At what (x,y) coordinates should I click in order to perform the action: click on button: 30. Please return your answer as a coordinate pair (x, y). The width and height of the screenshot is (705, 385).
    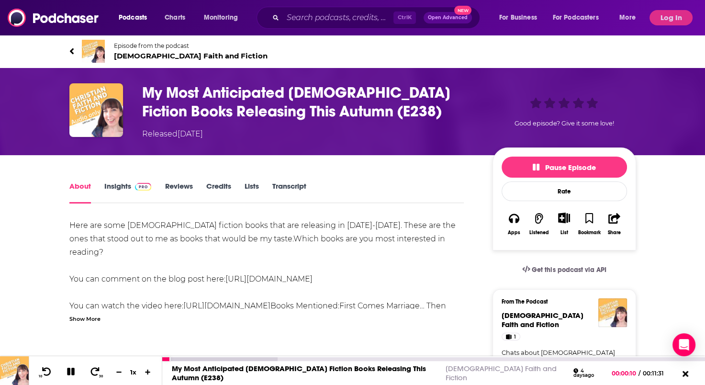
    Looking at the image, I should click on (96, 372).